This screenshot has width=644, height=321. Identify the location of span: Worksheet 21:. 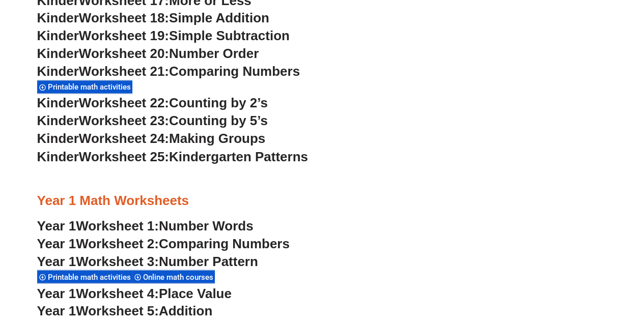
(124, 71).